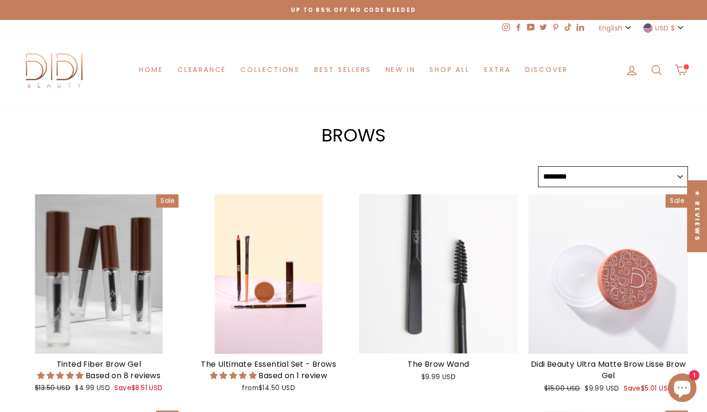 Image resolution: width=707 pixels, height=412 pixels. Describe the element at coordinates (269, 295) in the screenshot. I see `a: The Ultimate Essential Set - Brows 5.00 stars Based on 1 review from$14.50 USD` at that location.